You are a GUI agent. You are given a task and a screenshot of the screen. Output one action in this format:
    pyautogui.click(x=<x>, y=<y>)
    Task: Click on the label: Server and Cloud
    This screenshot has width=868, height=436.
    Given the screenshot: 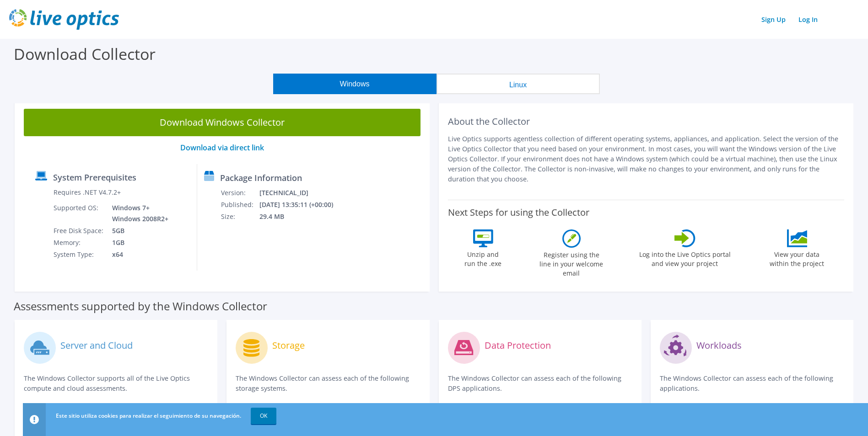 What is the action you would take?
    pyautogui.click(x=97, y=345)
    